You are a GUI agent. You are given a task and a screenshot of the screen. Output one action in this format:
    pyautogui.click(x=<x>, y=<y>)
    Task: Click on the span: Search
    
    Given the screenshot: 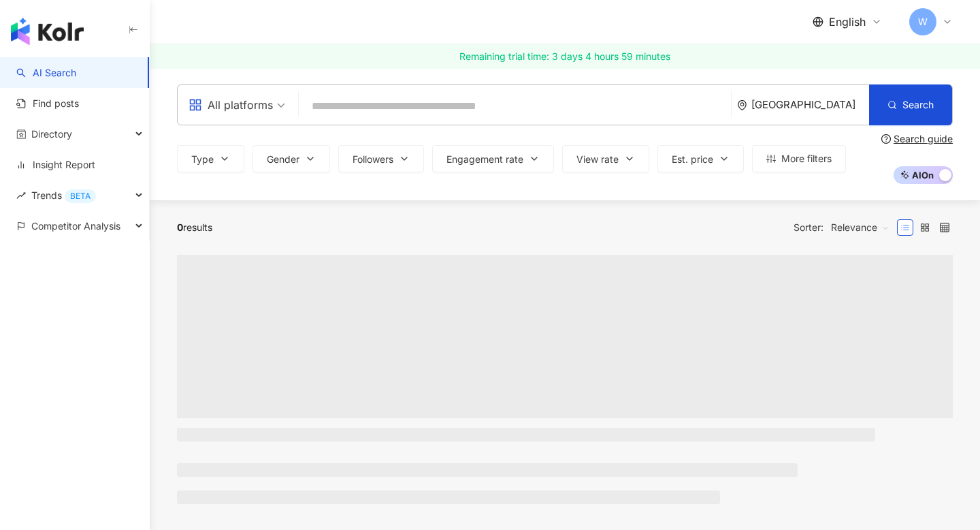 What is the action you would take?
    pyautogui.click(x=918, y=105)
    